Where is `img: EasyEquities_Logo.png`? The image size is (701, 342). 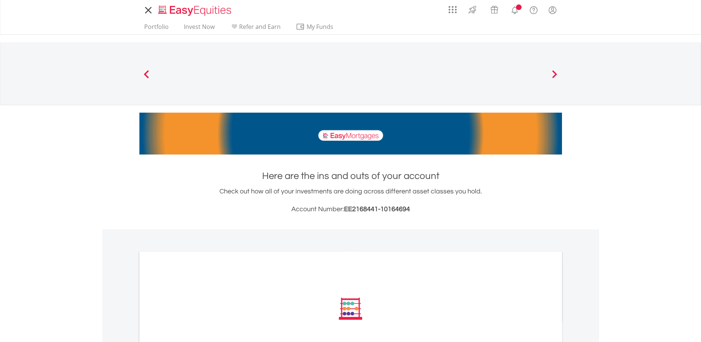 img: EasyEquities_Logo.png is located at coordinates (195, 10).